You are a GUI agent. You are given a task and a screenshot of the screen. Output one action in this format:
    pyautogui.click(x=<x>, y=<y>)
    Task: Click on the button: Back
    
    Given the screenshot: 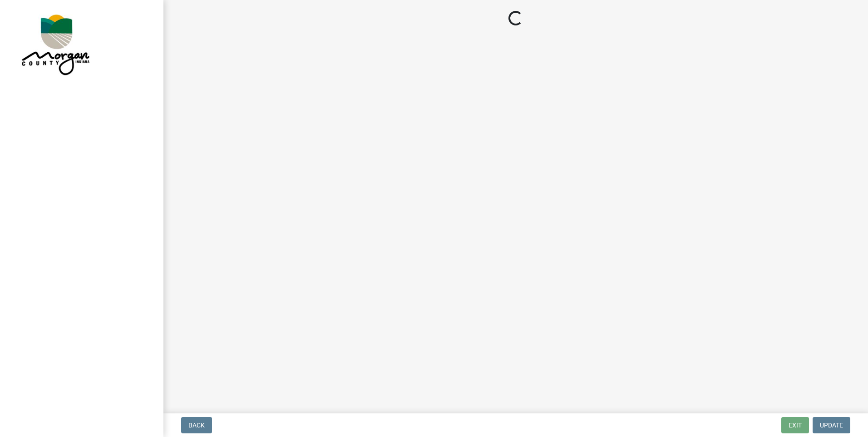 What is the action you would take?
    pyautogui.click(x=196, y=425)
    